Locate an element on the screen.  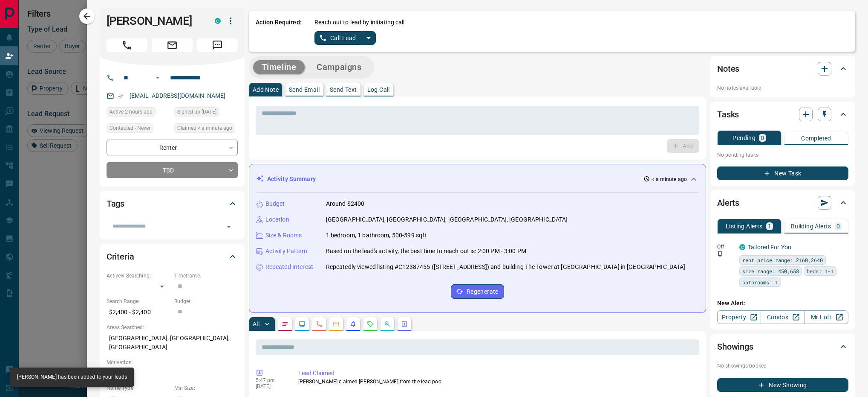
p: New Alert: is located at coordinates (783, 303).